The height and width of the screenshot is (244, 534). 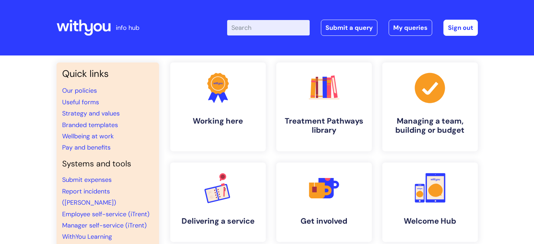 I want to click on a: Submit a query, so click(x=349, y=28).